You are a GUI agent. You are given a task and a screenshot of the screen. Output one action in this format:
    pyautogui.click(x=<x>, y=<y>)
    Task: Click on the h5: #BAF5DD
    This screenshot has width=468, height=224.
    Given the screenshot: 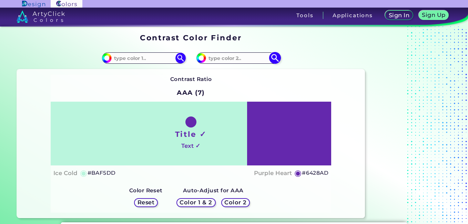 What is the action you would take?
    pyautogui.click(x=102, y=173)
    